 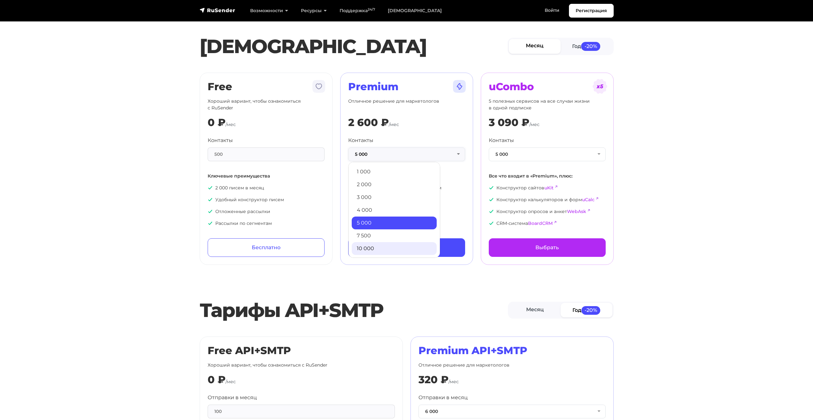 What do you see at coordinates (552, 10) in the screenshot?
I see `a: Войти` at bounding box center [552, 10].